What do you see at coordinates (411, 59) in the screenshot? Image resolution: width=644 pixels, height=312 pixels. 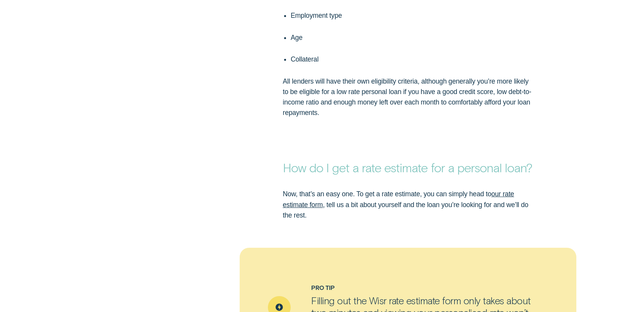 I see `p: Collateral` at bounding box center [411, 59].